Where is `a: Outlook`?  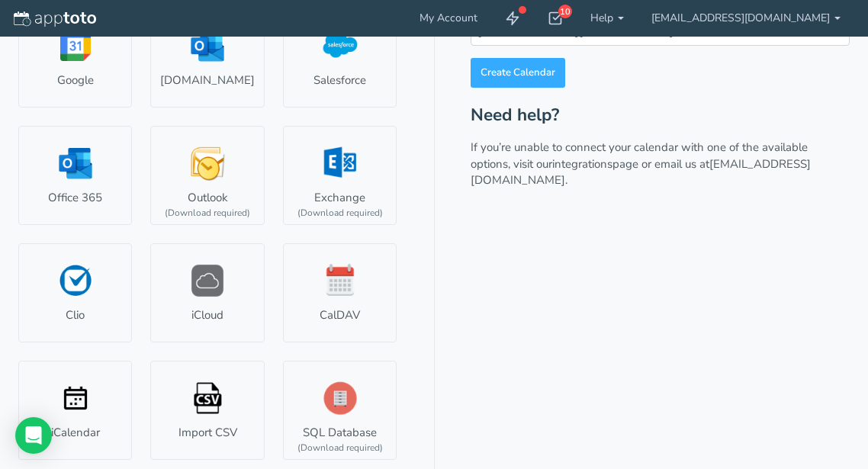 a: Outlook is located at coordinates (207, 175).